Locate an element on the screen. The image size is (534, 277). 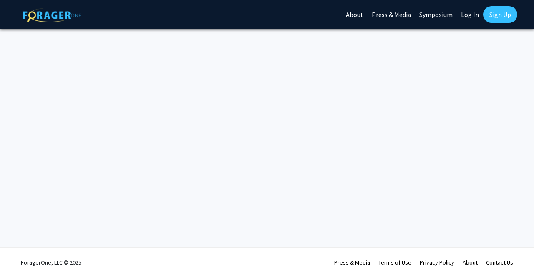
a: About is located at coordinates (470, 263).